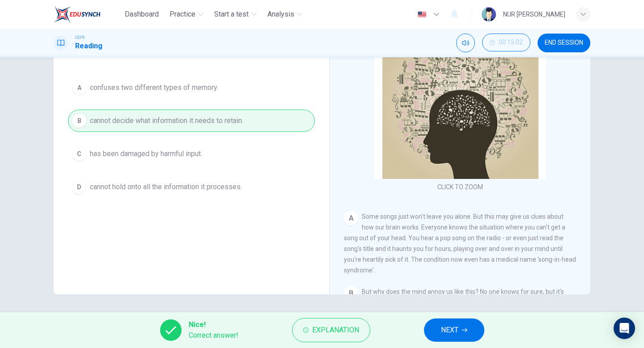  What do you see at coordinates (465, 43) in the screenshot?
I see `div: Mute` at bounding box center [465, 43].